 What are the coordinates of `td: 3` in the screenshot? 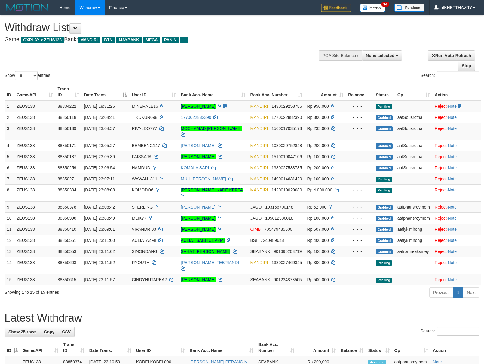 It's located at (9, 131).